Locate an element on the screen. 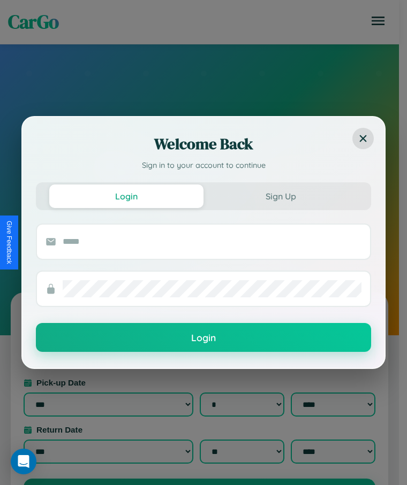  div: Give Feedback is located at coordinates (9, 242).